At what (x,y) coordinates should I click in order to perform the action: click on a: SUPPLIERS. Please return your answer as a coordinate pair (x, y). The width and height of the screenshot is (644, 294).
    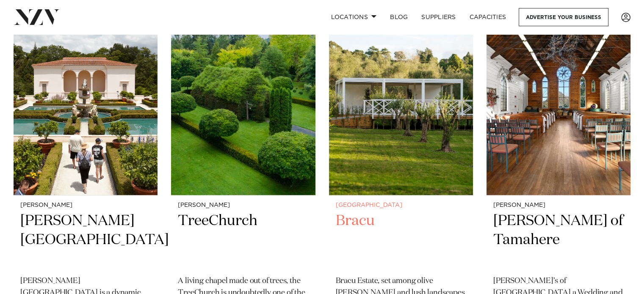
    Looking at the image, I should click on (438, 17).